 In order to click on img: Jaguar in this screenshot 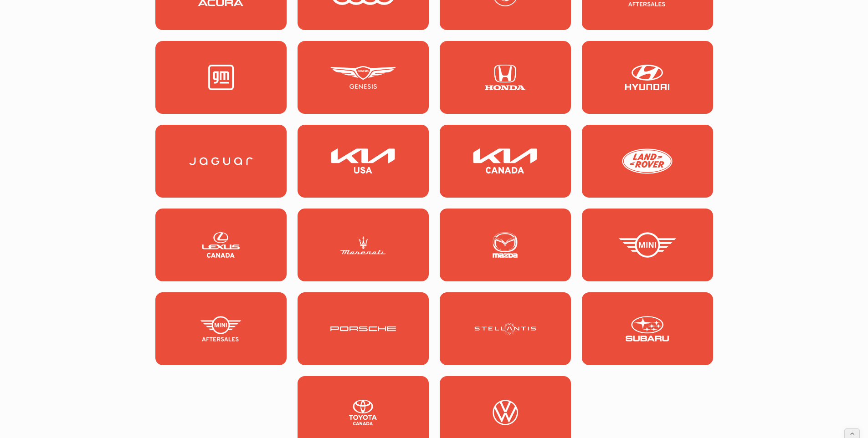, I will do `click(221, 161)`.